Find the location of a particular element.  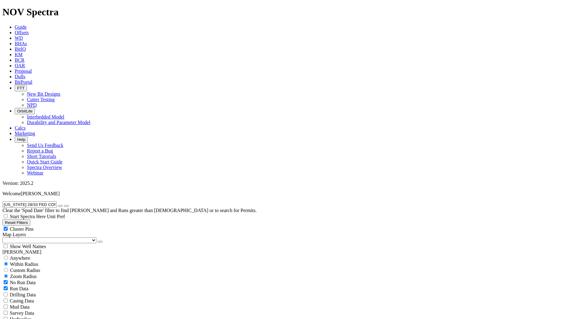

span: Map Layers is located at coordinates (14, 234).